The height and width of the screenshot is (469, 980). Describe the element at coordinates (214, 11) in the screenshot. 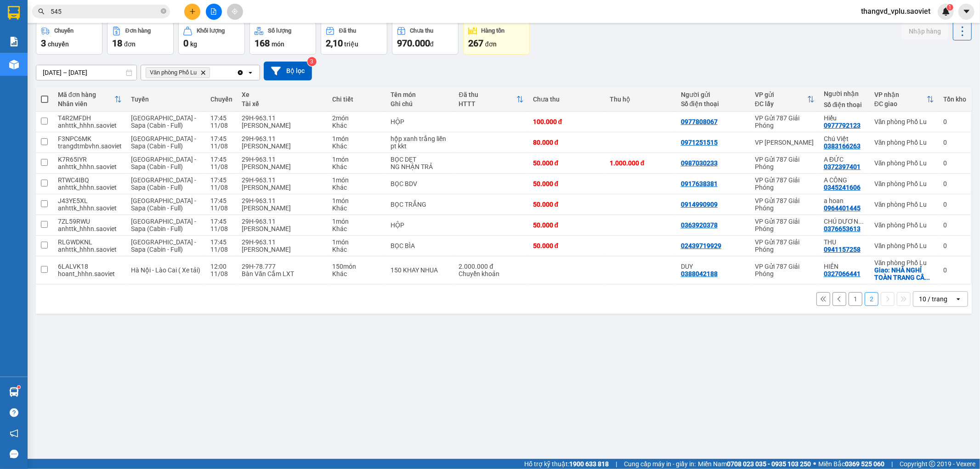

I see `button: file-add` at that location.